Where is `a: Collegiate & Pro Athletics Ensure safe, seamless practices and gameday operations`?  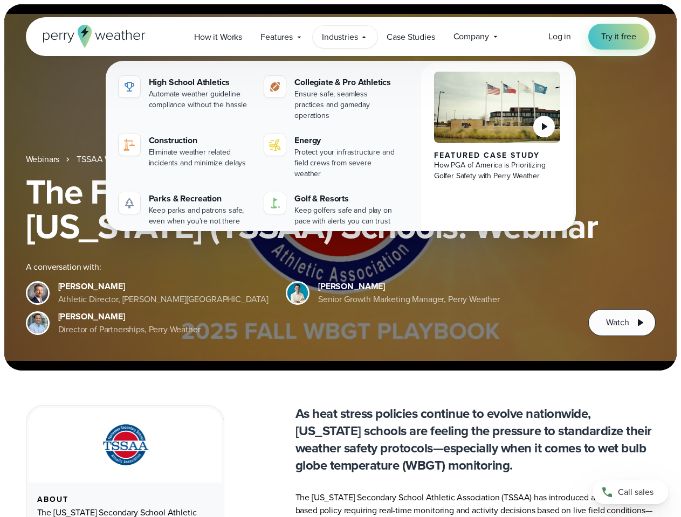
a: Collegiate & Pro Athletics Ensure safe, seamless practices and gameday operations is located at coordinates (330, 99).